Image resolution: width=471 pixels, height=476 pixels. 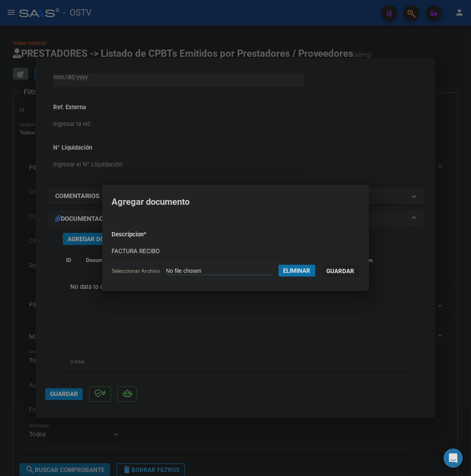 I want to click on div: Open Intercom Messenger, so click(x=454, y=458).